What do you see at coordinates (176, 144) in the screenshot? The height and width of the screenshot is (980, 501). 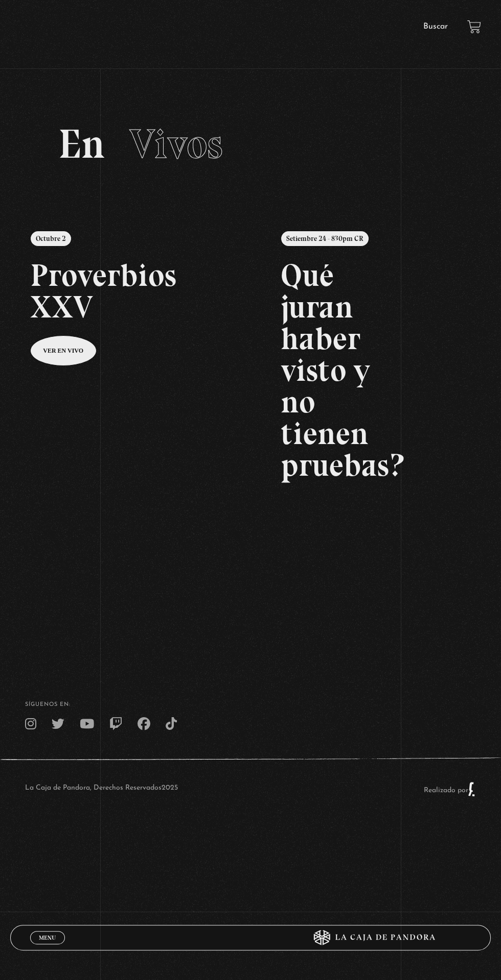 I see `span: Vivos` at bounding box center [176, 144].